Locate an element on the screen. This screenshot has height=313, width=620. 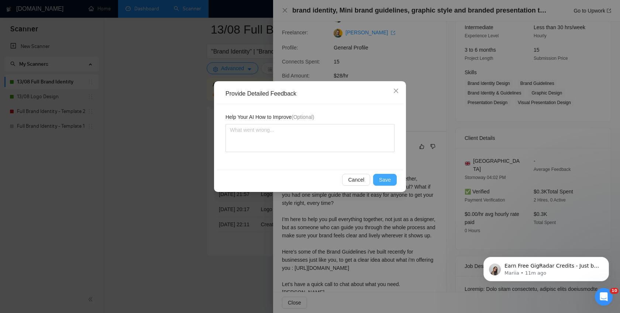
span: close is located at coordinates (396, 91).